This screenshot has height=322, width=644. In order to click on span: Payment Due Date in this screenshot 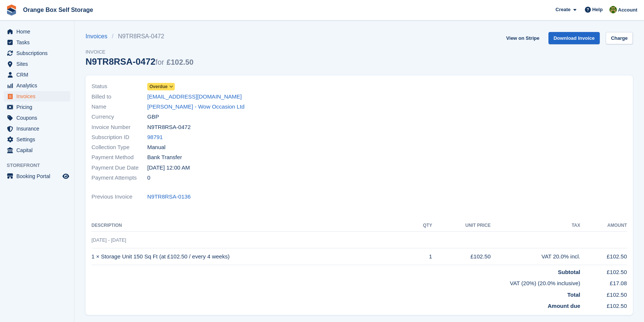, I will do `click(120, 167)`.